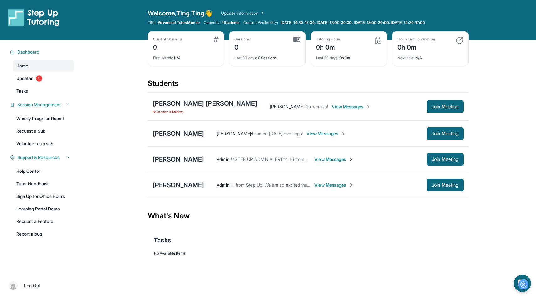 The image size is (536, 297). What do you see at coordinates (38, 157) in the screenshot?
I see `span: Support & Resources` at bounding box center [38, 157].